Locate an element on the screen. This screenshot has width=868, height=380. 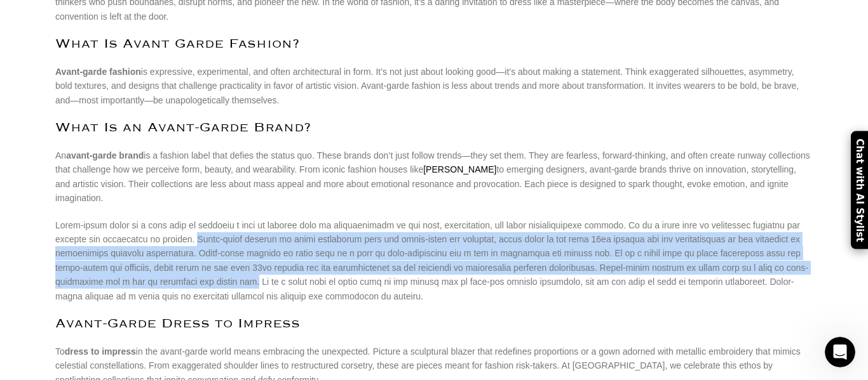
h2: What Is an Avant-Garde Brand? is located at coordinates (434, 128).